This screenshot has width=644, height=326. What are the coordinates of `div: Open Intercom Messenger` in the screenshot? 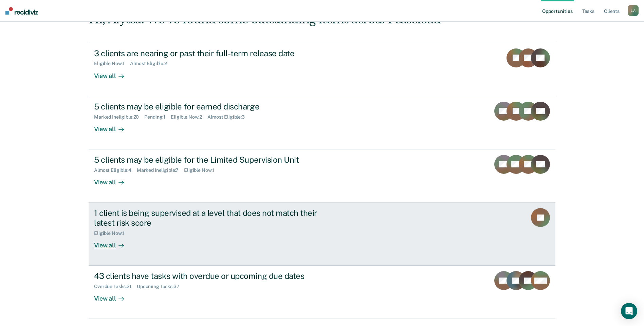 It's located at (629, 311).